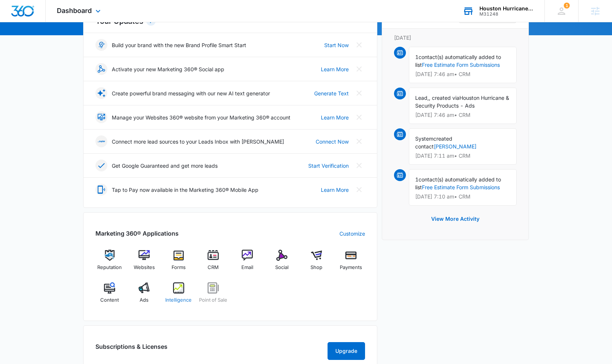  What do you see at coordinates (74, 10) in the screenshot?
I see `span: Dashboard` at bounding box center [74, 10].